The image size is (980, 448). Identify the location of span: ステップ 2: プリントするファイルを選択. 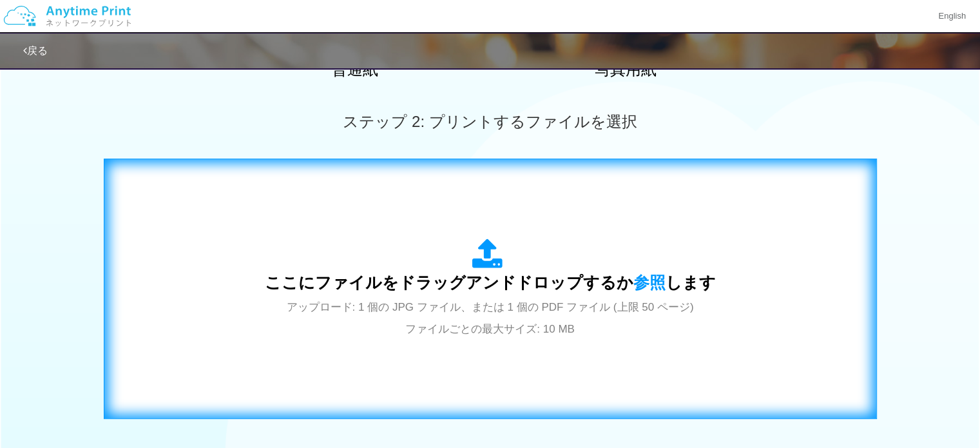
(490, 121).